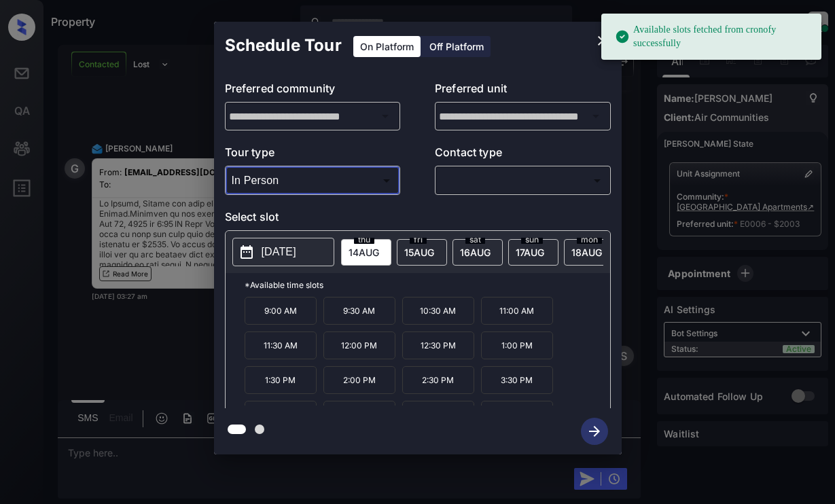 The height and width of the screenshot is (504, 835). Describe the element at coordinates (602, 41) in the screenshot. I see `button: close` at that location.